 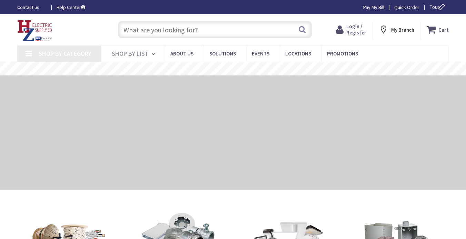 I want to click on img: HZ Electric Supply, so click(x=35, y=31).